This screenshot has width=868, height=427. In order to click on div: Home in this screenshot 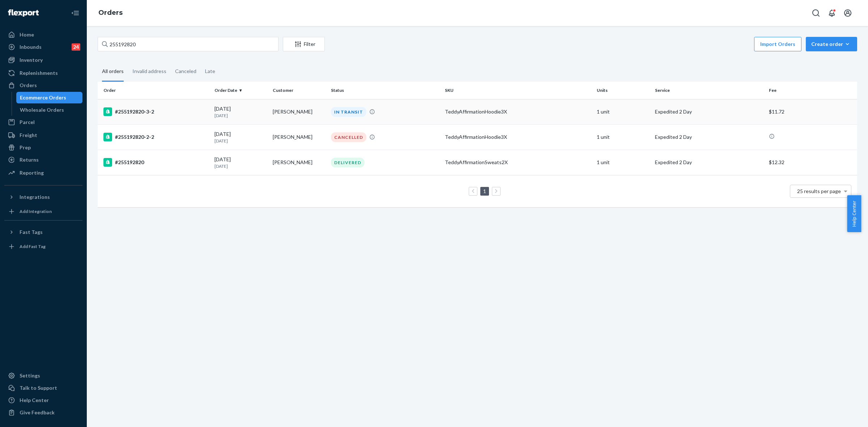, I will do `click(27, 34)`.